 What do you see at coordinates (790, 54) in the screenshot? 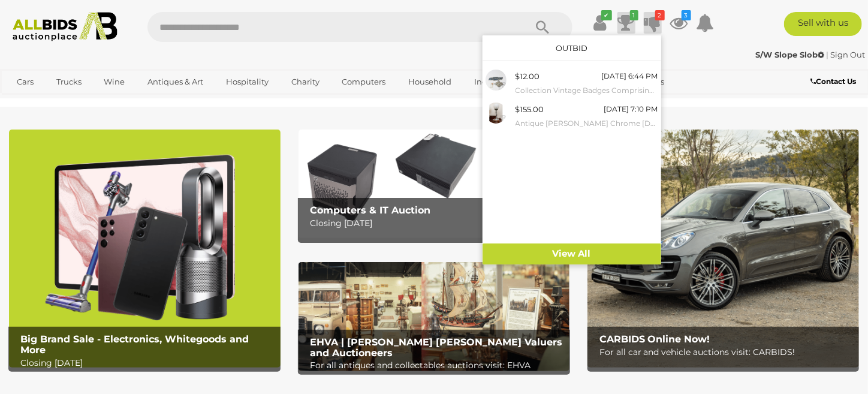
I see `a: S/W Slope Slob` at bounding box center [790, 54].